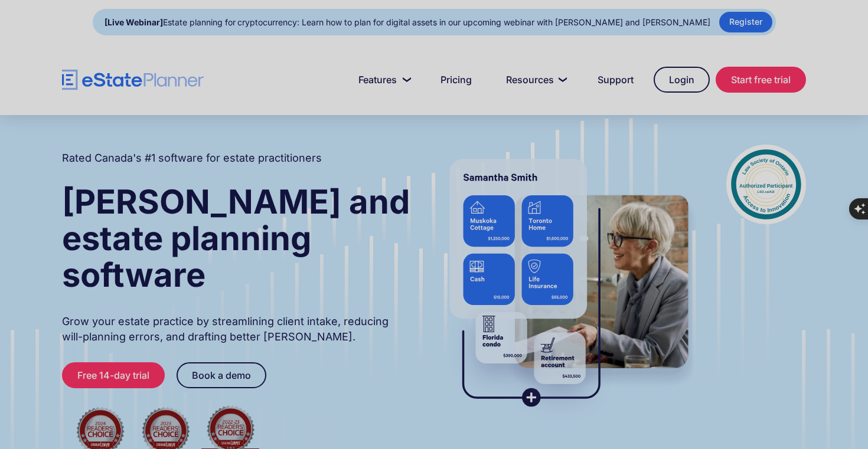 This screenshot has width=868, height=449. I want to click on a: Features, so click(382, 79).